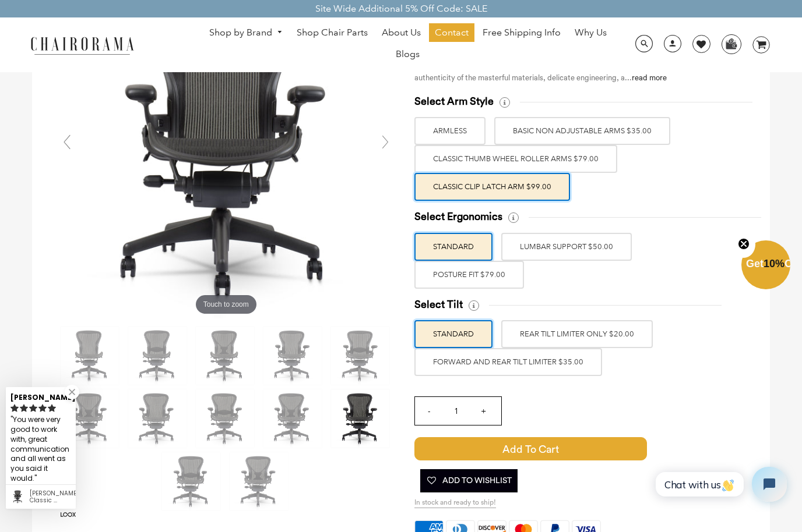  Describe the element at coordinates (332, 32) in the screenshot. I see `a: Shop Chair Parts` at that location.